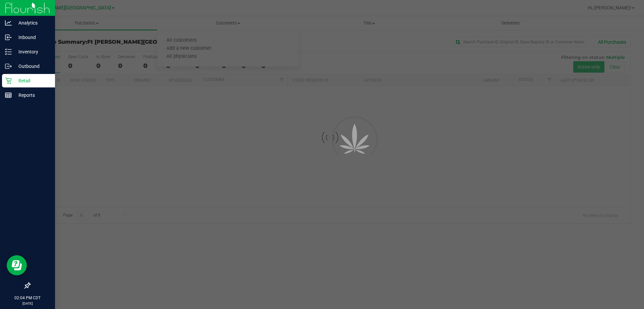 This screenshot has width=644, height=309. What do you see at coordinates (31, 81) in the screenshot?
I see `p: Retail` at bounding box center [31, 81].